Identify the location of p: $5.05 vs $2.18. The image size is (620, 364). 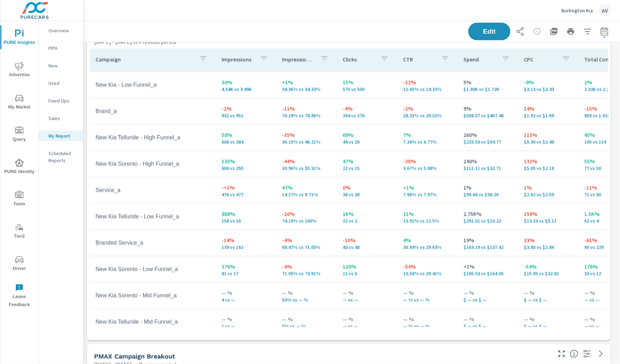
(549, 168).